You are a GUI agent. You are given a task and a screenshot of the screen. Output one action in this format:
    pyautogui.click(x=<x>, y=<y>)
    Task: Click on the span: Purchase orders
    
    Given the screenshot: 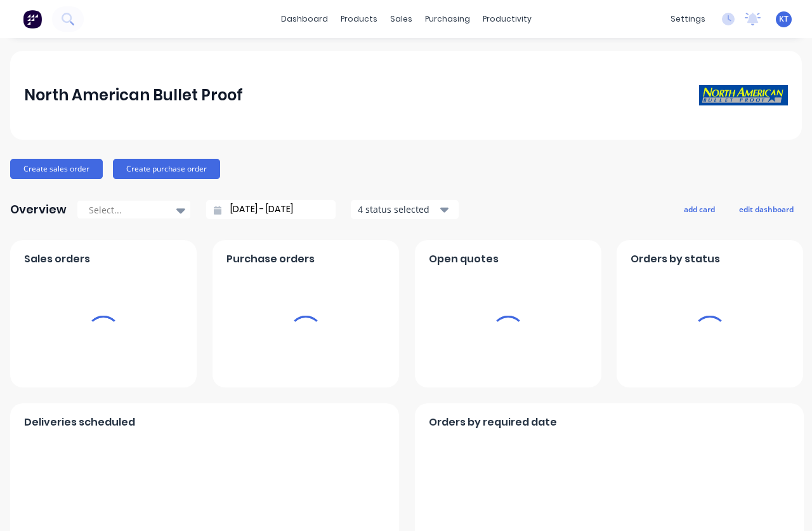 What is the action you would take?
    pyautogui.click(x=270, y=259)
    